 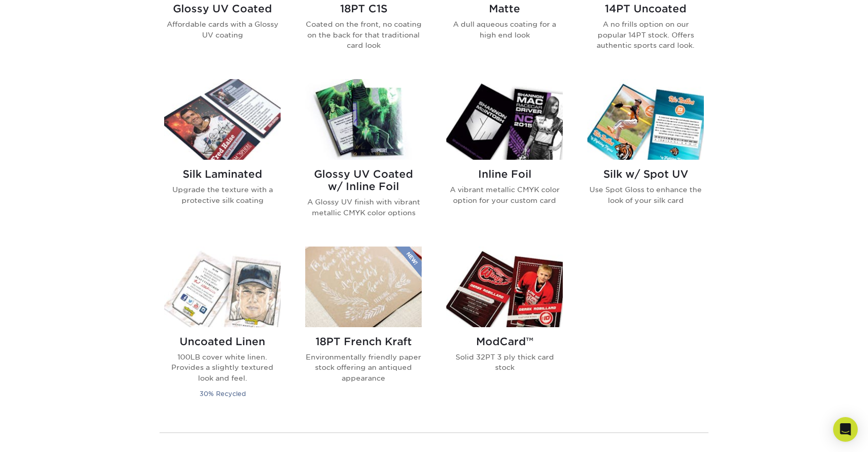 I want to click on a: Glossy UV Coated w/ Inline Foil Trading Cards Glossy UV Coated w/ Inline Foil A Glossy UV finish ..., so click(x=364, y=156).